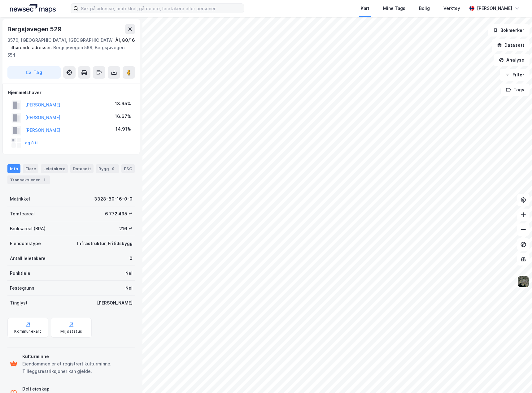  Describe the element at coordinates (508, 30) in the screenshot. I see `button: Bokmerker` at that location.